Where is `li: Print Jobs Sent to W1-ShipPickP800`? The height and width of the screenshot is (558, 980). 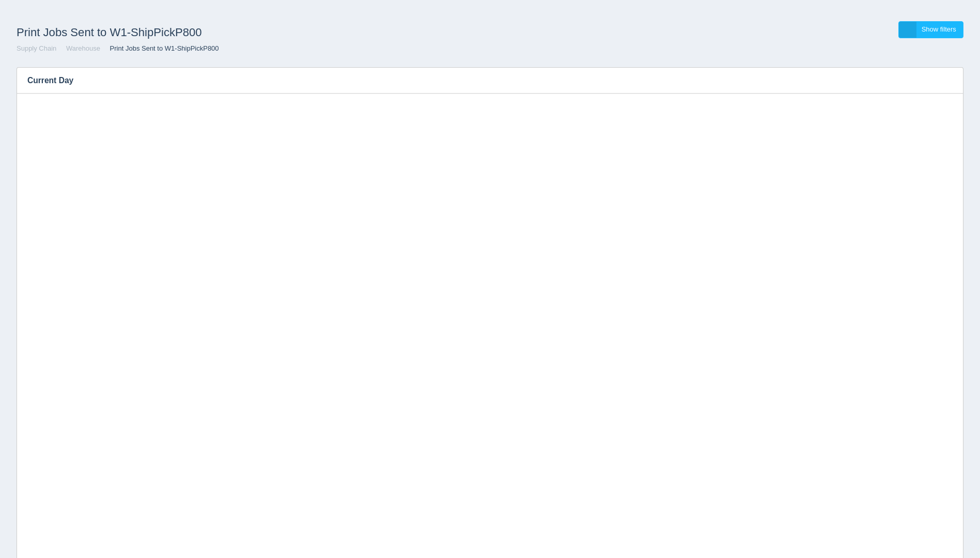 li: Print Jobs Sent to W1-ShipPickP800 is located at coordinates (161, 49).